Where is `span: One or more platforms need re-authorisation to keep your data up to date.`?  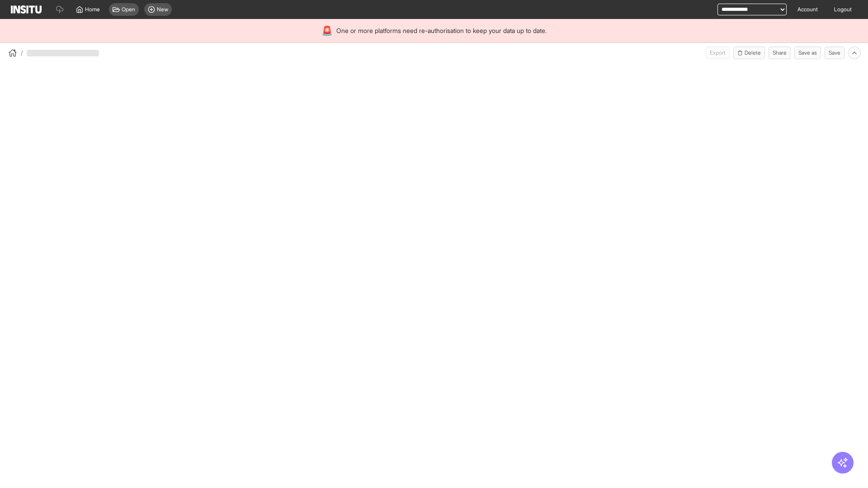 span: One or more platforms need re-authorisation to keep your data up to date. is located at coordinates (441, 30).